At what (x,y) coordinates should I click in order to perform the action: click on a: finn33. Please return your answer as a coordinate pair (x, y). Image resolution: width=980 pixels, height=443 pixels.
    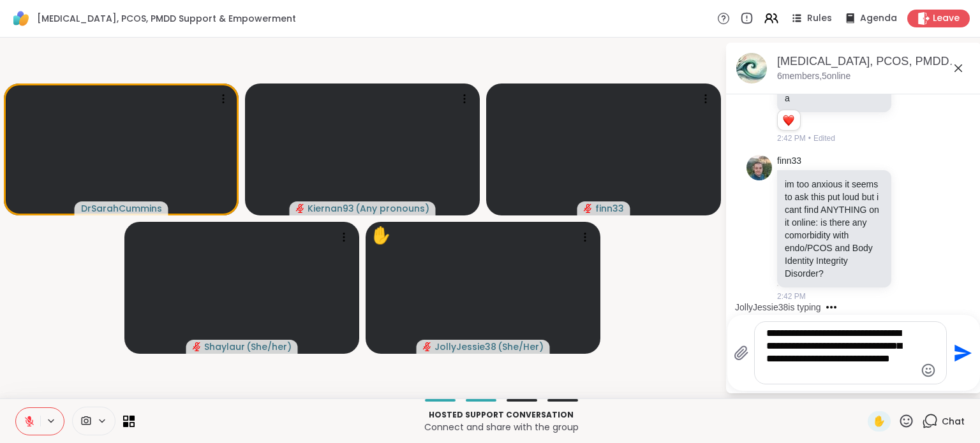
    Looking at the image, I should click on (789, 161).